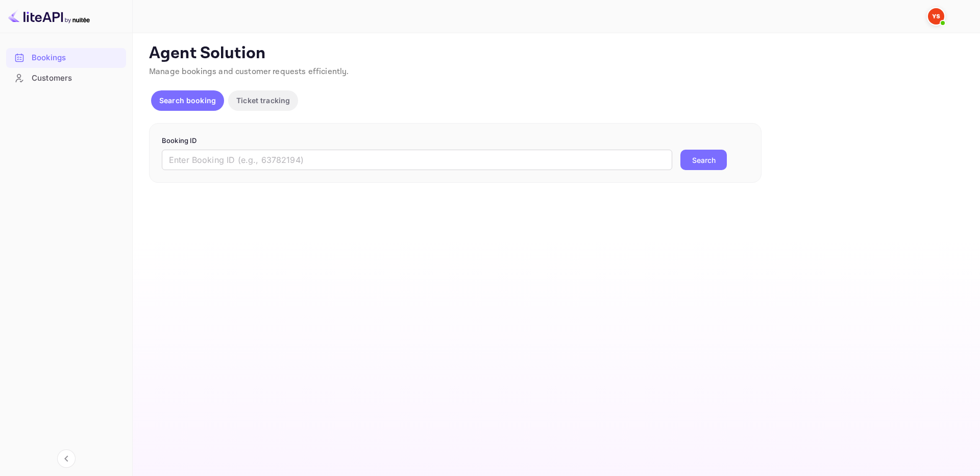  I want to click on p: Search booking, so click(188, 100).